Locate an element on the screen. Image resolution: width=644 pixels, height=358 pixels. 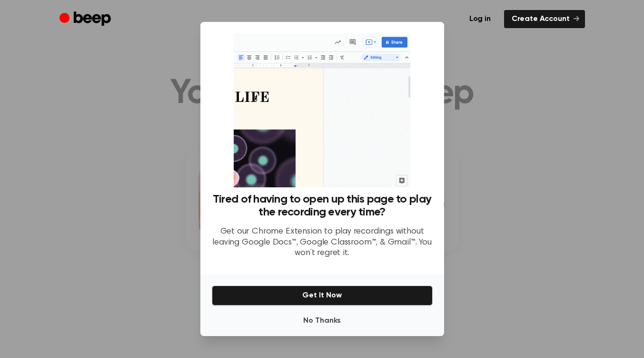
a: Beep is located at coordinates (87, 19).